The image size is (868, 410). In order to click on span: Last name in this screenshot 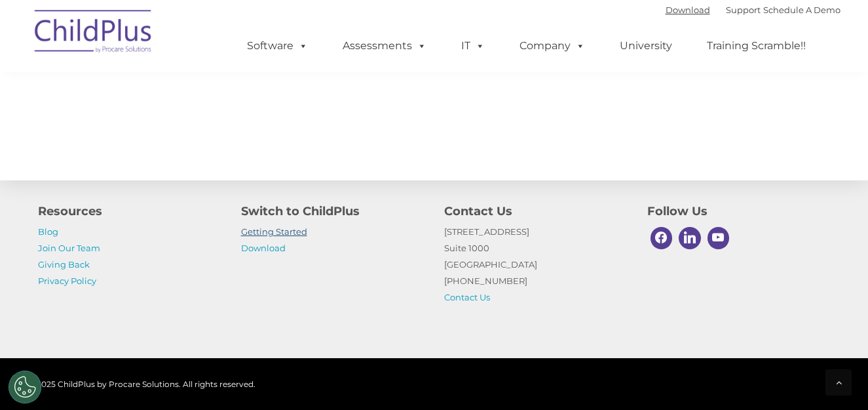, I will do `click(202, 91)`.